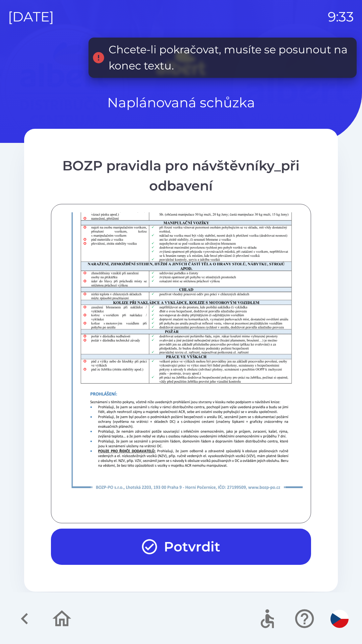 The width and height of the screenshot is (362, 644). I want to click on div: BOZP pravidla pro návštěvníky_při odbavení, so click(181, 176).